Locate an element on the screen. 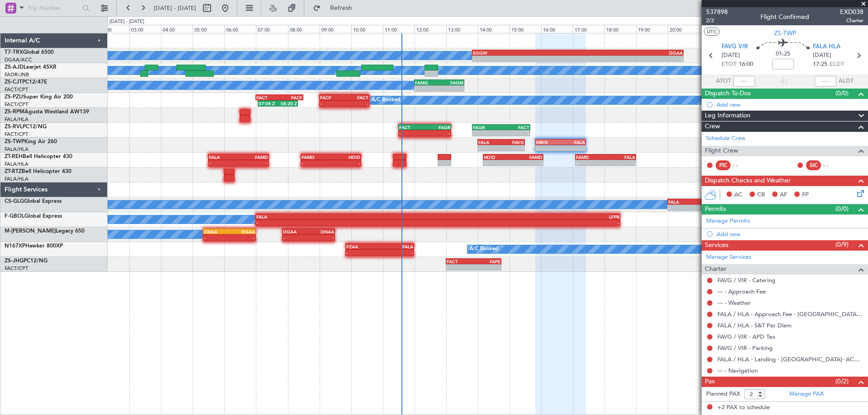  button: Refresh is located at coordinates (335, 9).